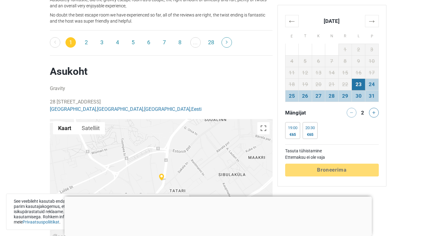 This screenshot has height=236, width=436. What do you see at coordinates (64, 128) in the screenshot?
I see `button: Kuva tänavakaart` at bounding box center [64, 128].